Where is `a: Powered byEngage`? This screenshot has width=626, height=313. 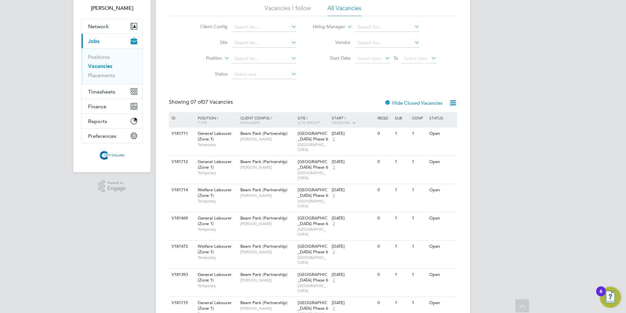 a: Powered byEngage is located at coordinates (112, 186).